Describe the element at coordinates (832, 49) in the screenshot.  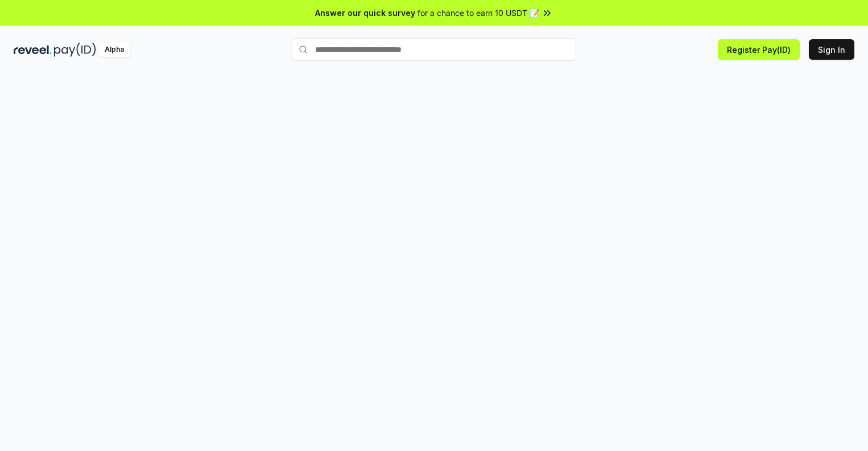
I see `button: Sign In` at that location.